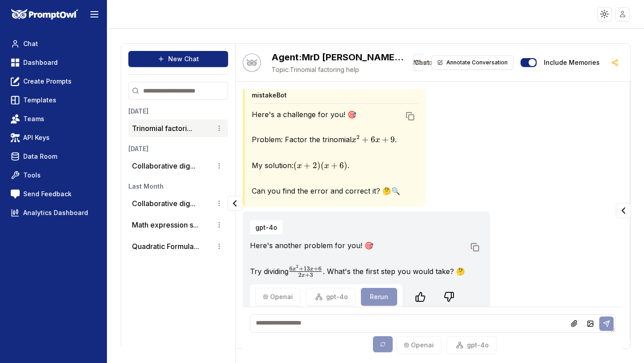 This screenshot has height=363, width=644. What do you see at coordinates (36, 138) in the screenshot?
I see `span: API Keys` at bounding box center [36, 138].